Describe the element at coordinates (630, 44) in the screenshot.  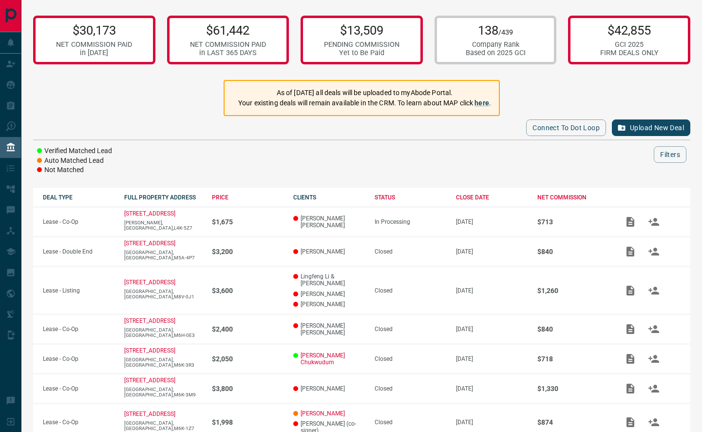
I see `div: GCI 2025` at that location.